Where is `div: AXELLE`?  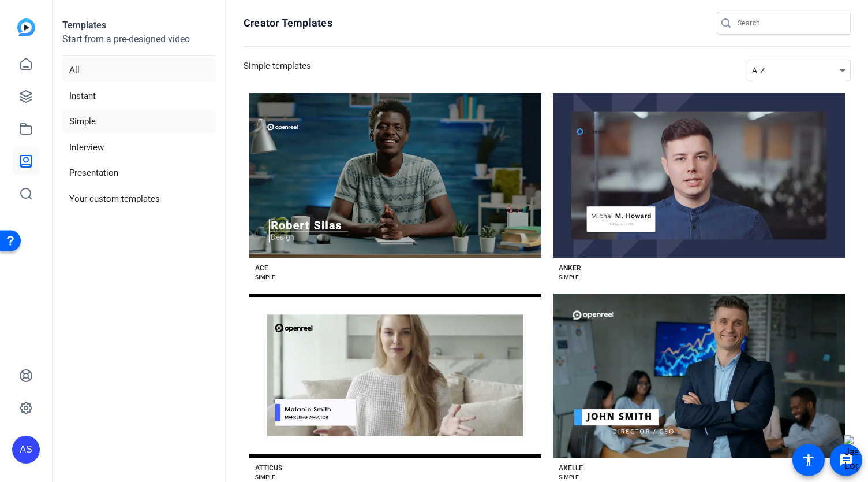
div: AXELLE is located at coordinates (571, 468).